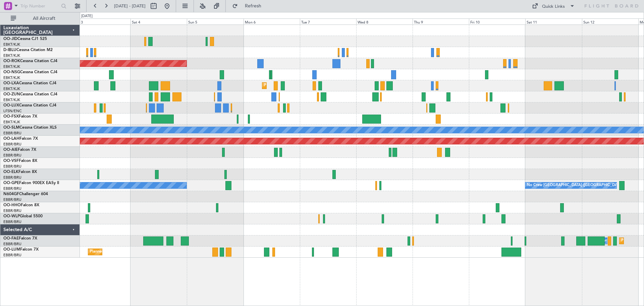 This screenshot has height=306, width=644. I want to click on span: N604GF, so click(11, 194).